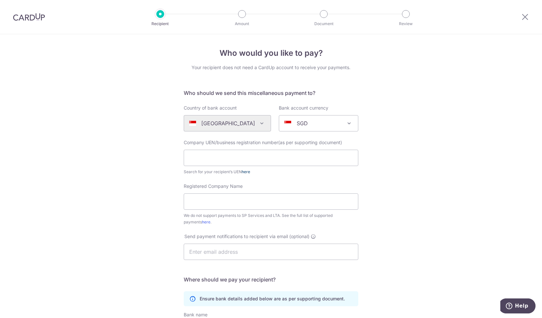  What do you see at coordinates (271, 172) in the screenshot?
I see `div: Search for your recipient’s UEN` at bounding box center [271, 172].